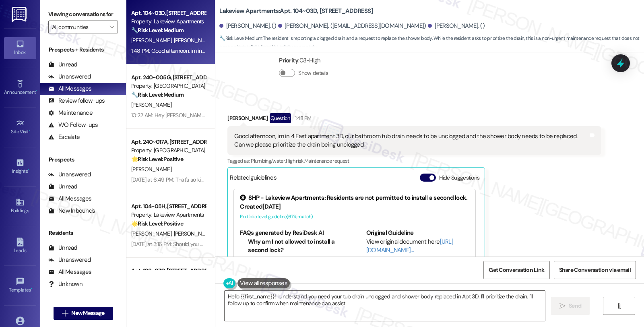 This screenshot has width=644, height=327. What do you see at coordinates (76, 101) in the screenshot?
I see `div: Review follow-ups` at bounding box center [76, 101].